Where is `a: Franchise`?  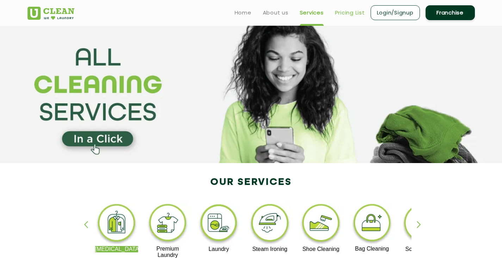 a: Franchise is located at coordinates (450, 13).